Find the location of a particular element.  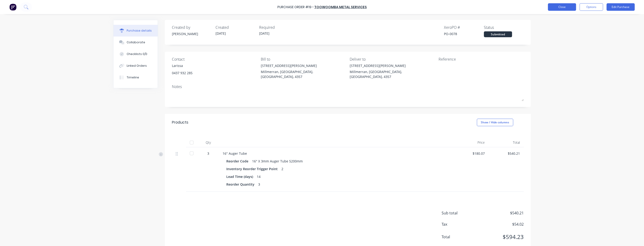

button: Close is located at coordinates (562, 7).